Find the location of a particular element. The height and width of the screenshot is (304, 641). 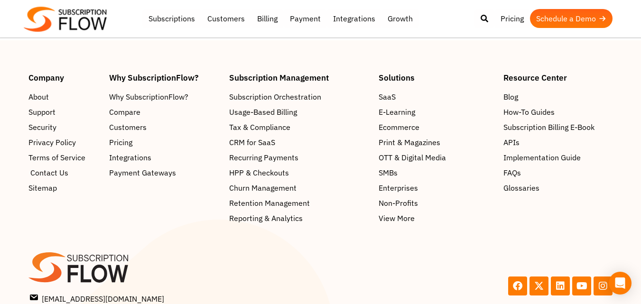

span: Why SubscriptionFlow? is located at coordinates (148, 97).